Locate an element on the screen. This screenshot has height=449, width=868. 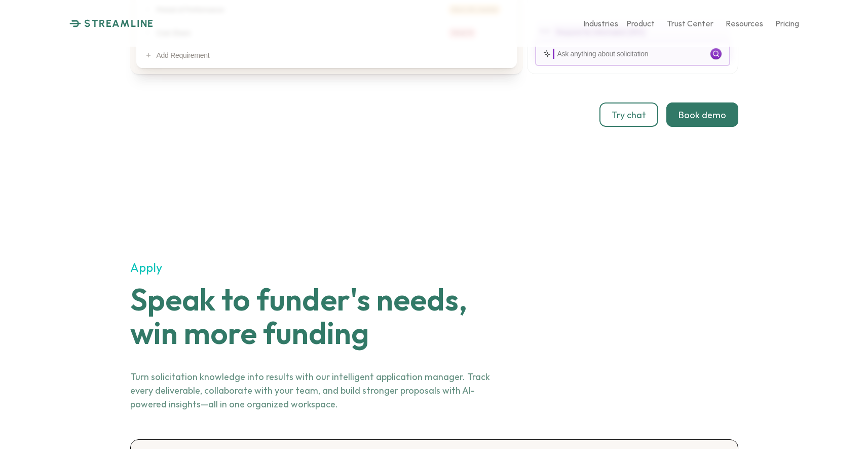
p: Product is located at coordinates (641, 23).